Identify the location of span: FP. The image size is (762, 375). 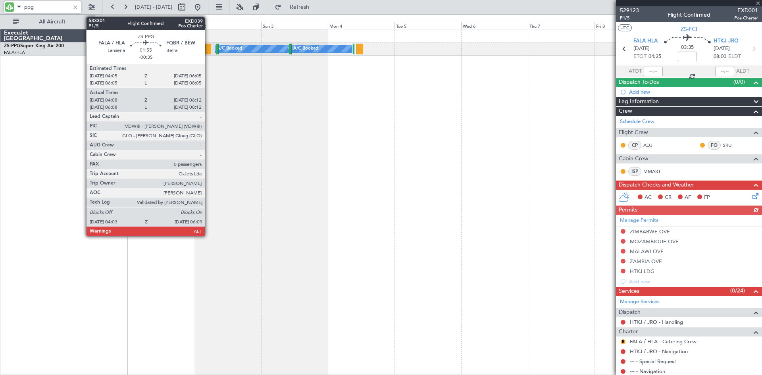
(706, 198).